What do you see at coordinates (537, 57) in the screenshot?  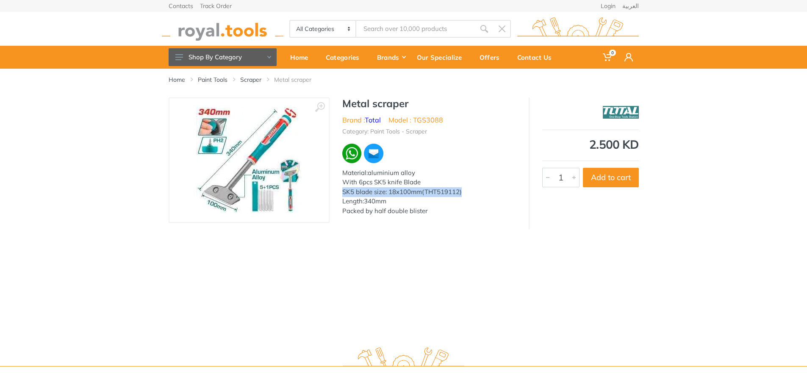 I see `div: Contact Us` at bounding box center [537, 57].